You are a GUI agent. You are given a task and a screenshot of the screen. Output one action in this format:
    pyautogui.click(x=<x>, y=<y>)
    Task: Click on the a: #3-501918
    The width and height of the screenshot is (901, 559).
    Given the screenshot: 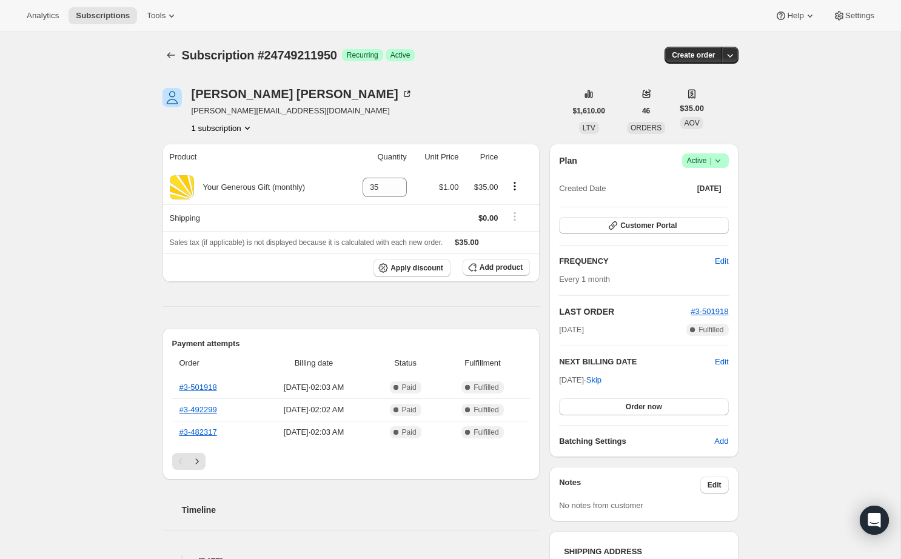 What is the action you would take?
    pyautogui.click(x=198, y=387)
    